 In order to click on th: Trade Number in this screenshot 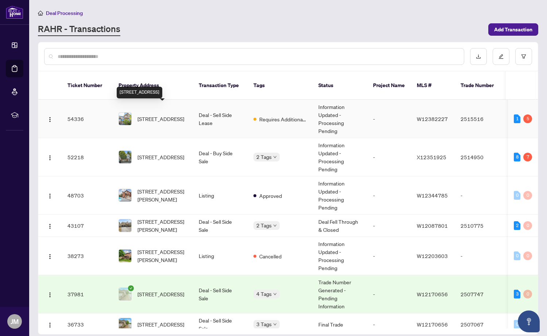, I will do `click(480, 86)`.